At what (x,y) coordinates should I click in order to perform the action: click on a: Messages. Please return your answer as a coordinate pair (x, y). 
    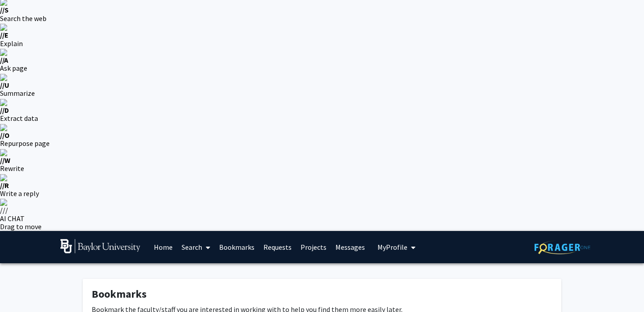
    Looking at the image, I should click on (350, 247).